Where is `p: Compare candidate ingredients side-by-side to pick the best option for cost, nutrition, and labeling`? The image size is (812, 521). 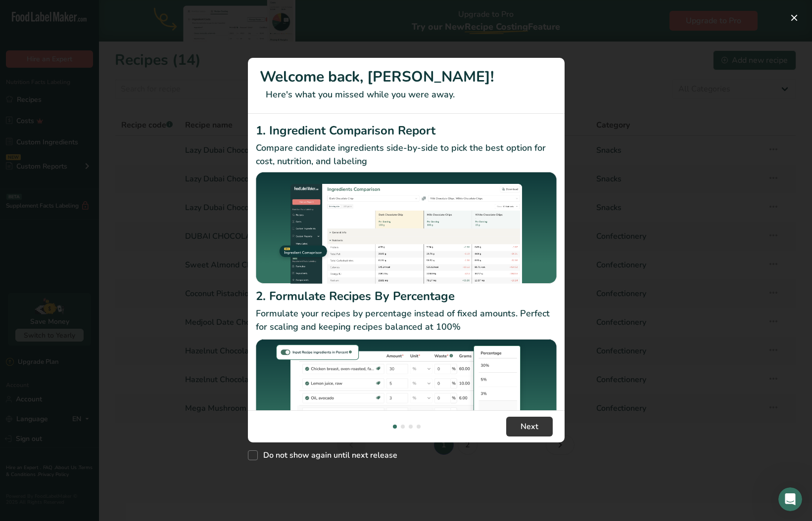 p: Compare candidate ingredients side-by-side to pick the best option for cost, nutrition, and labeling is located at coordinates (406, 155).